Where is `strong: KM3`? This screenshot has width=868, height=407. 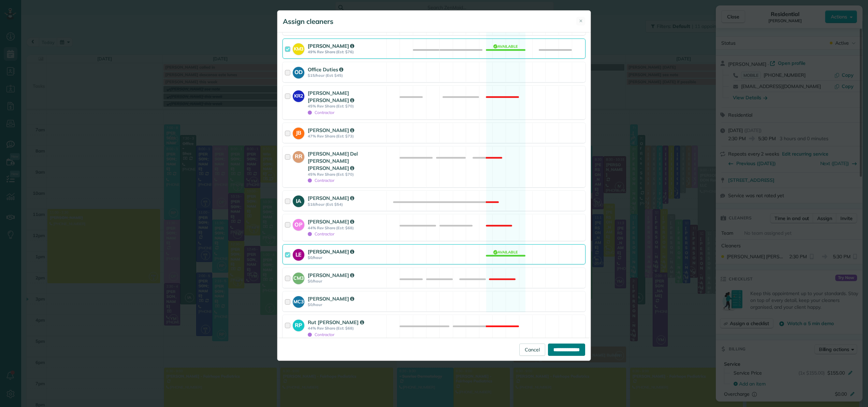
strong: KM3 is located at coordinates (299, 47).